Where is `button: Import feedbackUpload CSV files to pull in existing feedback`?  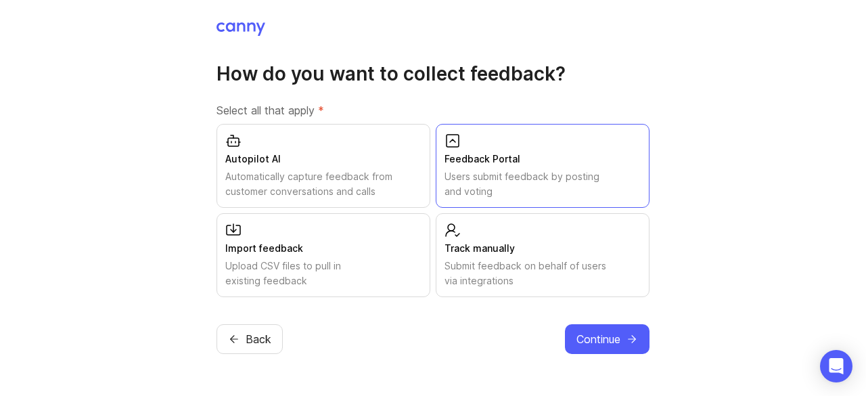 button: Import feedbackUpload CSV files to pull in existing feedback is located at coordinates (323, 255).